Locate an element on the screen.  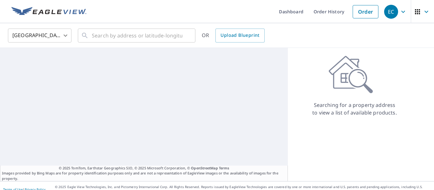
p: Searching for a property address to view a list of available products. is located at coordinates (355, 109).